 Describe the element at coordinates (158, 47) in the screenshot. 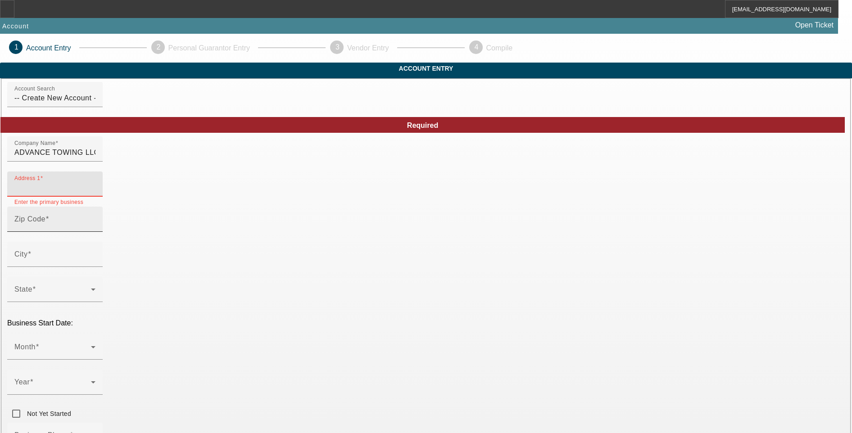

I see `span: 2` at that location.